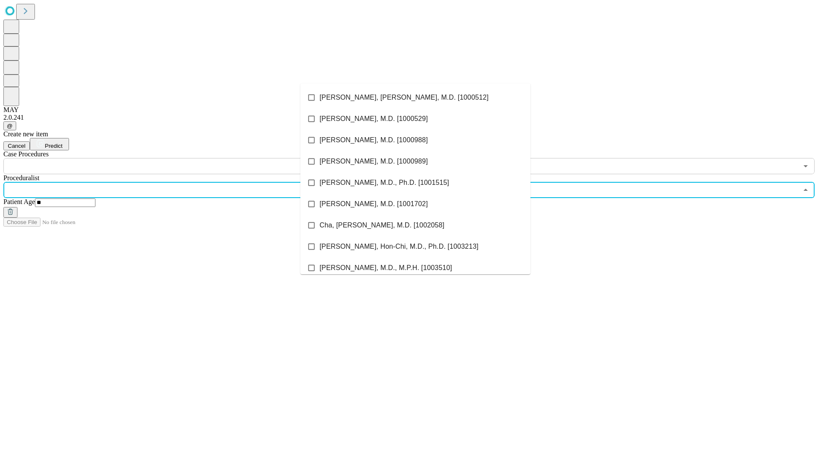 This screenshot has height=460, width=818. What do you see at coordinates (21, 178) in the screenshot?
I see `span: Proceduralist` at bounding box center [21, 178].